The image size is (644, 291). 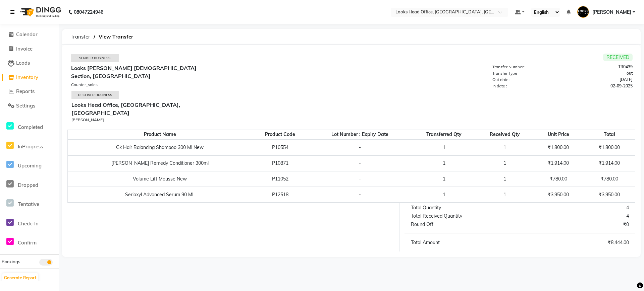 I want to click on img: Amrendra Singh, so click(x=583, y=12).